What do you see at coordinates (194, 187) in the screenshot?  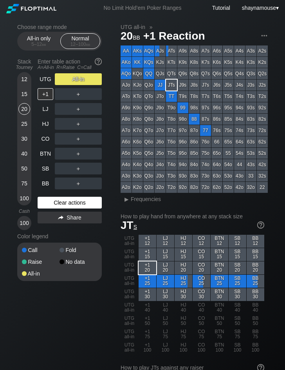 I see `div: 82o` at bounding box center [194, 187].